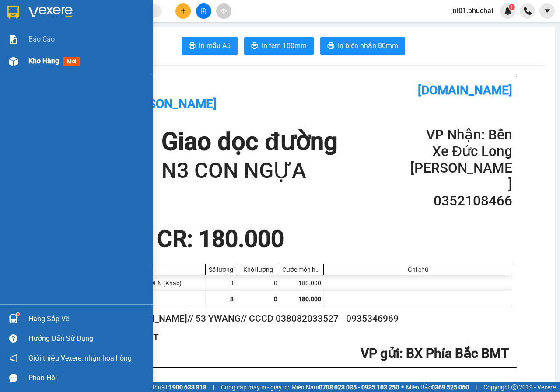 This screenshot has width=560, height=392. What do you see at coordinates (183, 11) in the screenshot?
I see `button: plus` at bounding box center [183, 11].